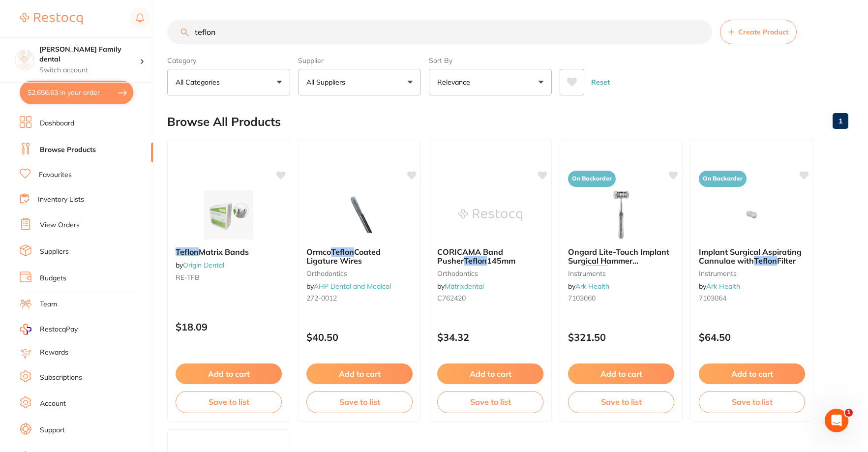 This screenshot has height=452, width=868. I want to click on button: All Categories, so click(229, 82).